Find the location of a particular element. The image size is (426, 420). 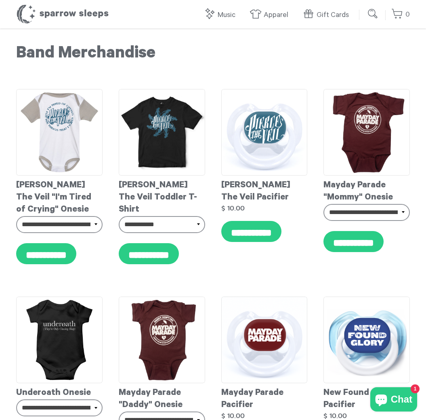

a: Music is located at coordinates (221, 15).